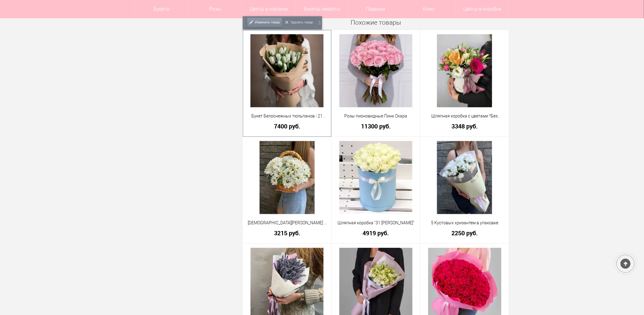  I want to click on a: 4919 руб., so click(376, 233).